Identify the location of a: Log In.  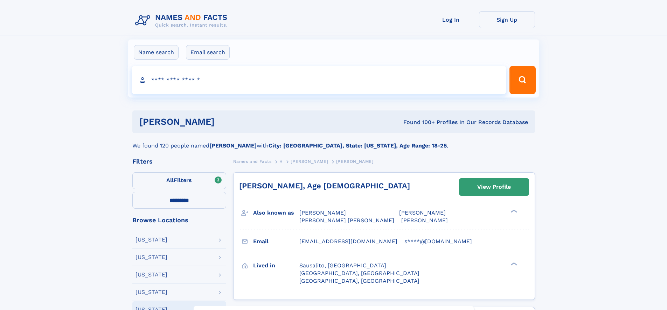
(451, 20).